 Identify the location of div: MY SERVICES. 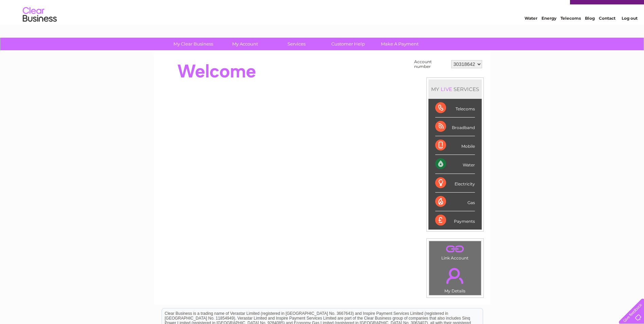
(455, 89).